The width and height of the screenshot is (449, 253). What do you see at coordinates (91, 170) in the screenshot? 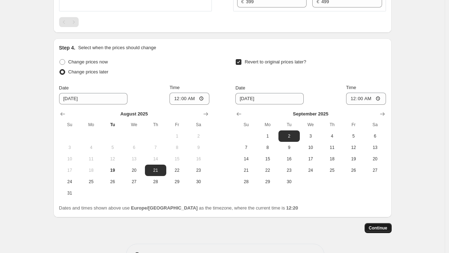
I see `button: Monday August 18 2025` at bounding box center [91, 170].